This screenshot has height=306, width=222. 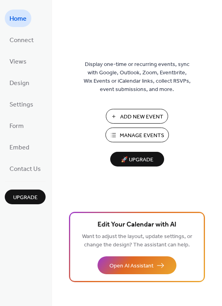 What do you see at coordinates (19, 148) in the screenshot?
I see `span: Embed` at bounding box center [19, 148].